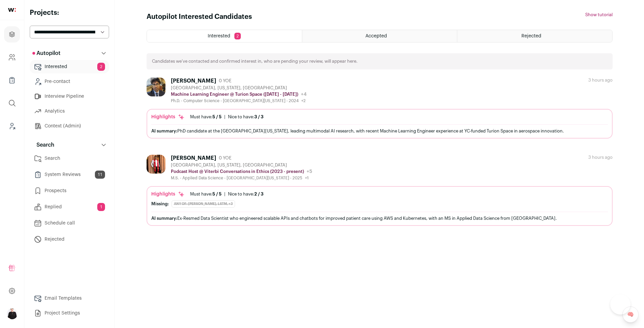 This screenshot has height=328, width=644. Describe the element at coordinates (12, 10) in the screenshot. I see `img: wellfound-shorthand-0d5821cbd27db2630d0214b213865d53afaa358527fdda9d0ea32b1df1b89c2c.svg` at that location.